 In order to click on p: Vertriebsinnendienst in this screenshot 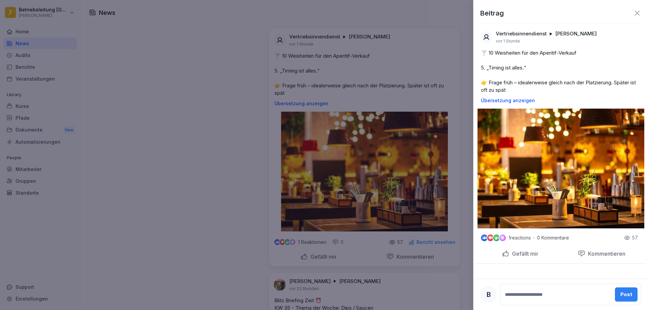, I will do `click(521, 34)`.